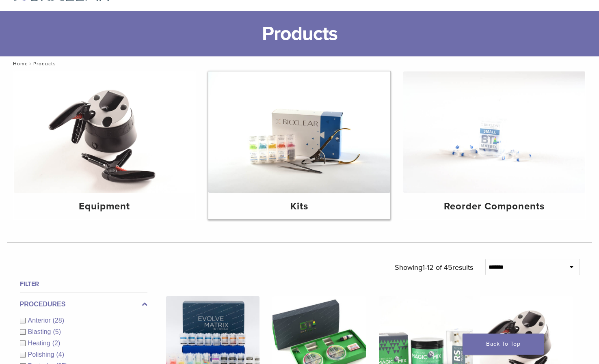 The image size is (599, 364). I want to click on img: Kits, so click(299, 132).